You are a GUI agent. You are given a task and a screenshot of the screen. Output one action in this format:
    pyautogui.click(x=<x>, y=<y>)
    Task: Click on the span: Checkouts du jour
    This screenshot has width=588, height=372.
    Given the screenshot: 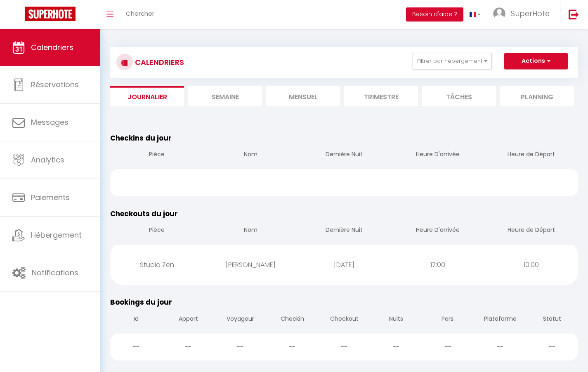 What is the action you would take?
    pyautogui.click(x=144, y=213)
    